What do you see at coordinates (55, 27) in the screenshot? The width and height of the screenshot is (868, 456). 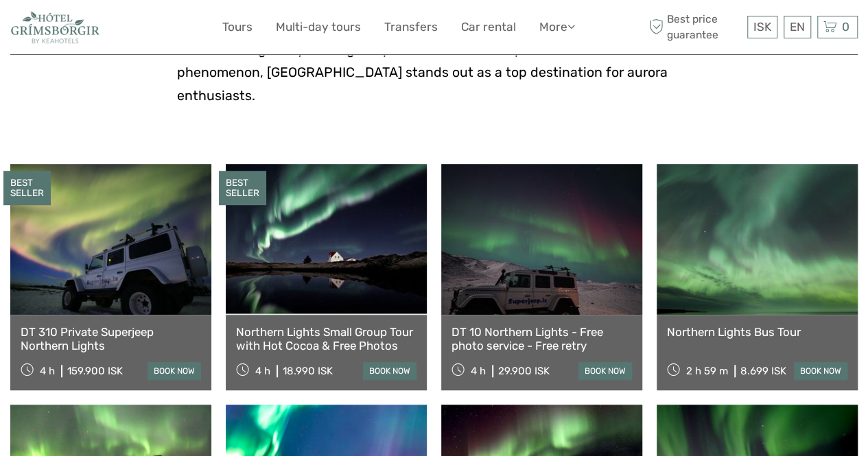 I see `img: 2330-0b36fd34-6396-456d-bf6d-def7e598b057_logo_small.jpg` at bounding box center [55, 27].